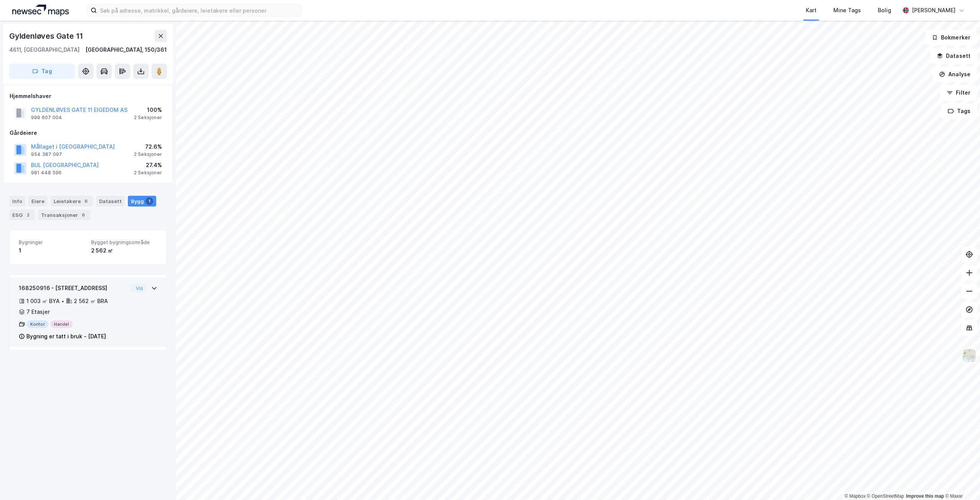  I want to click on div: Kontrollprogram for chat, so click(961, 481).